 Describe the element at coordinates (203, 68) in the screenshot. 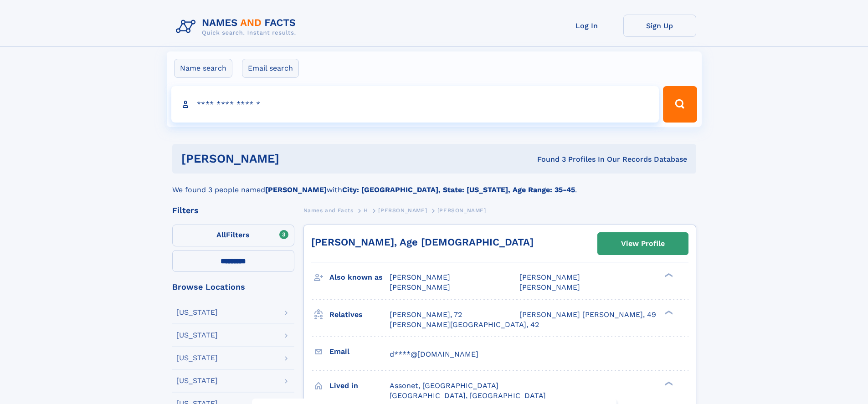

I see `label: Name search` at that location.